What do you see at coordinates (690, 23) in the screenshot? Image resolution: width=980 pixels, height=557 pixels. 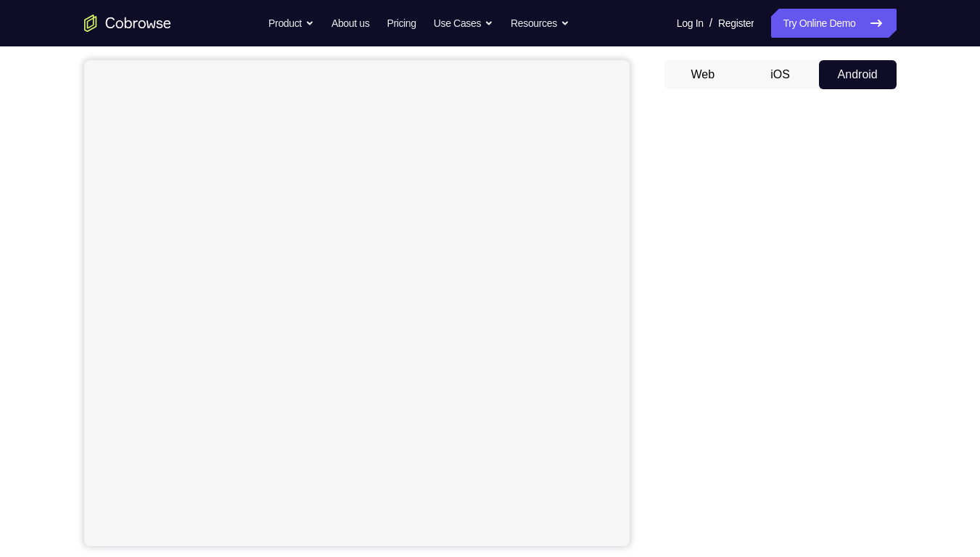 I see `a: Log In` at bounding box center [690, 23].